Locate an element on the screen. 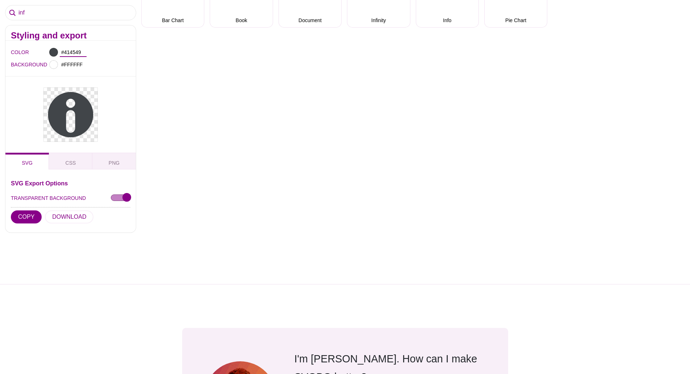 The height and width of the screenshot is (374, 690). label: BACKGROUND is located at coordinates (15, 65).